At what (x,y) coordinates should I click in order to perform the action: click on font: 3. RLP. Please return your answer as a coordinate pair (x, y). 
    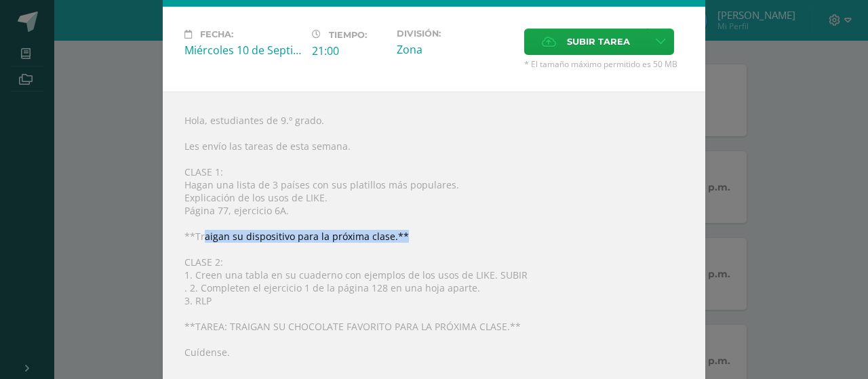
    Looking at the image, I should click on (198, 300).